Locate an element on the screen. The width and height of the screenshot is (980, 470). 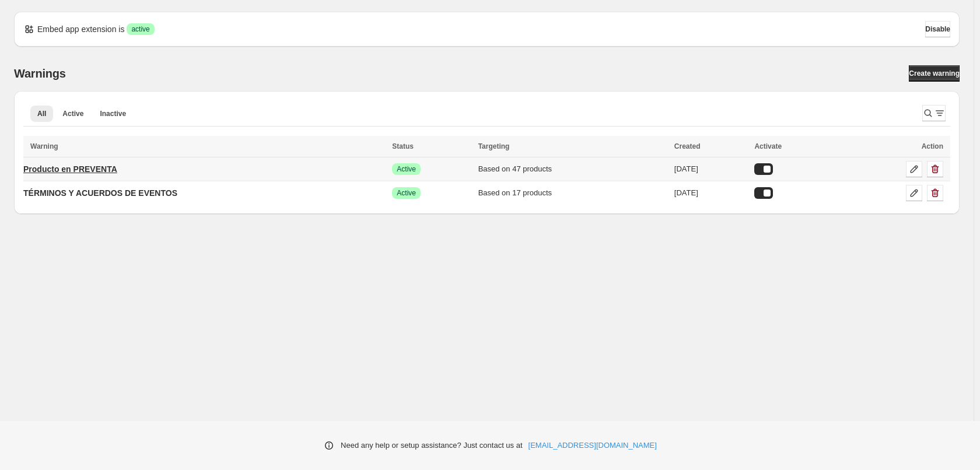
span: active is located at coordinates (140, 29).